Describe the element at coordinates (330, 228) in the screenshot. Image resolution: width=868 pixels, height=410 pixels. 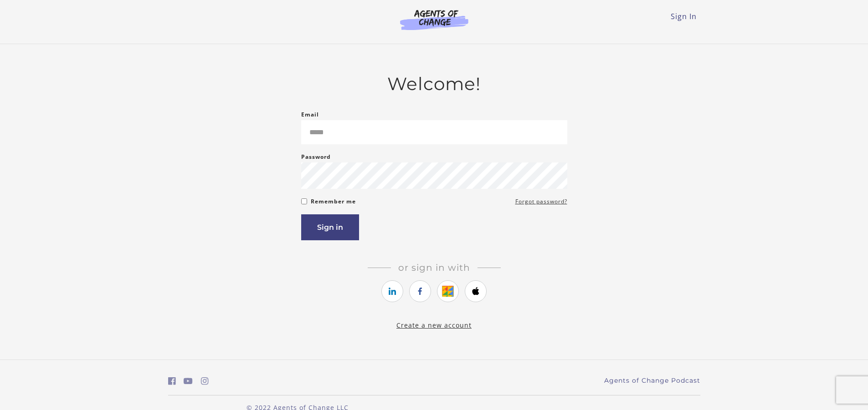
I see `button: Sign in` at that location.